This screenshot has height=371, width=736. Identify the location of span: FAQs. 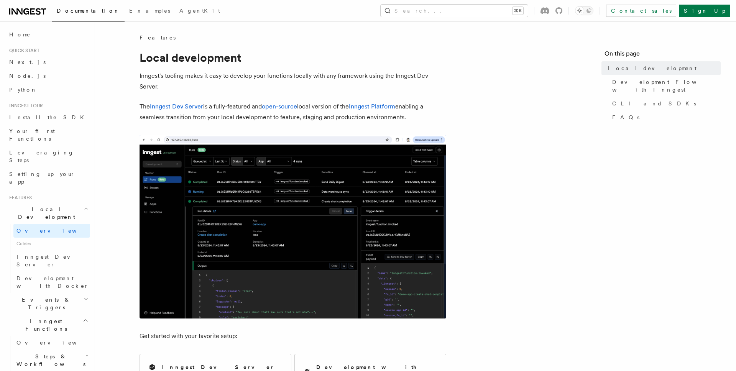
(625, 117).